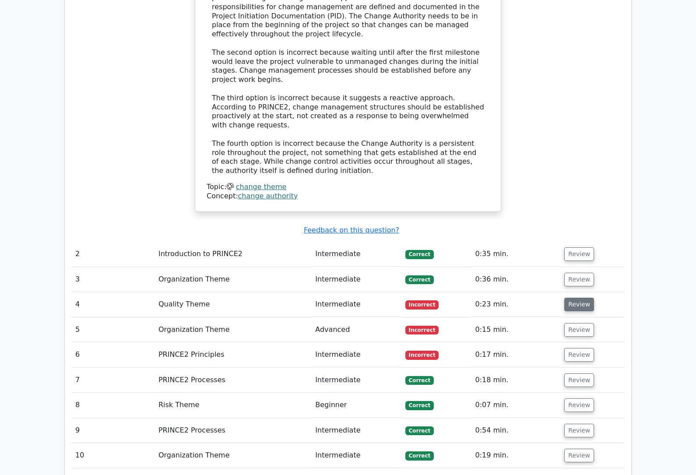  I want to click on td: 3, so click(113, 279).